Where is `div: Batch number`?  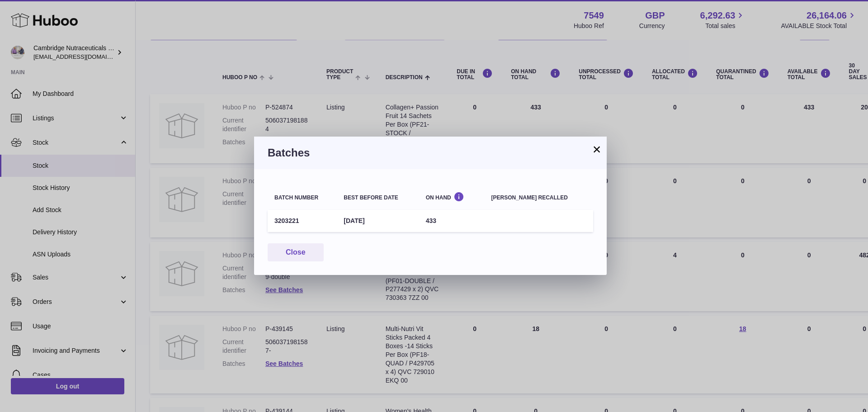
div: Batch number is located at coordinates (302, 197).